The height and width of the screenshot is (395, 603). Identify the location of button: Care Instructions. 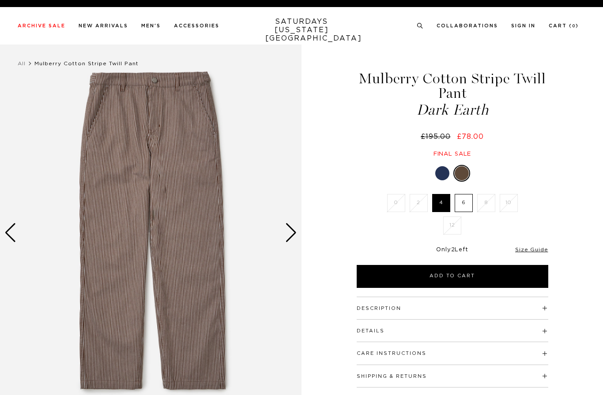
(391, 353).